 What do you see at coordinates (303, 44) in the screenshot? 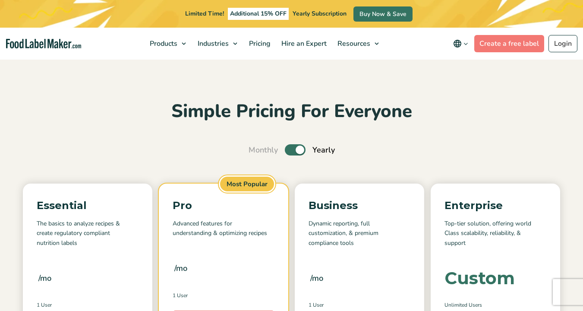
I see `span: Hire an Expert` at bounding box center [303, 44].